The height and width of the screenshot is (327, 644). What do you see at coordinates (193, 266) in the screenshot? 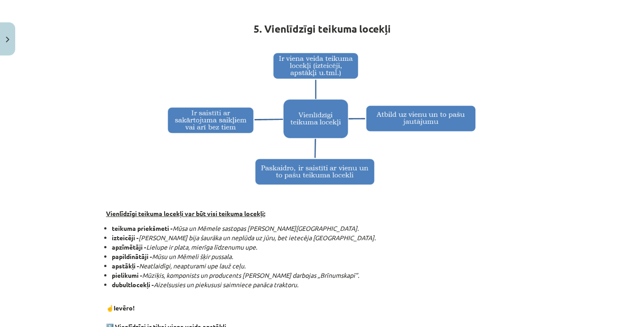
I see `em: Neatlaidīgi, neapturami upe lauž ceļu.` at bounding box center [193, 266].